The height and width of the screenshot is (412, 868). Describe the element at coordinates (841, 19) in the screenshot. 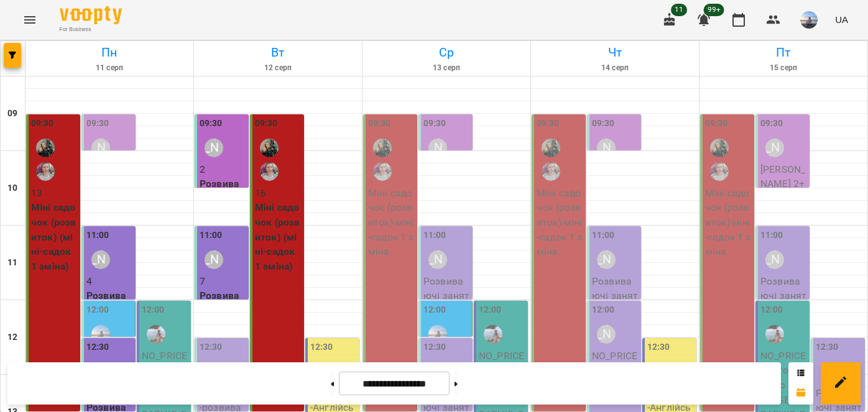

I see `span: UA` at that location.